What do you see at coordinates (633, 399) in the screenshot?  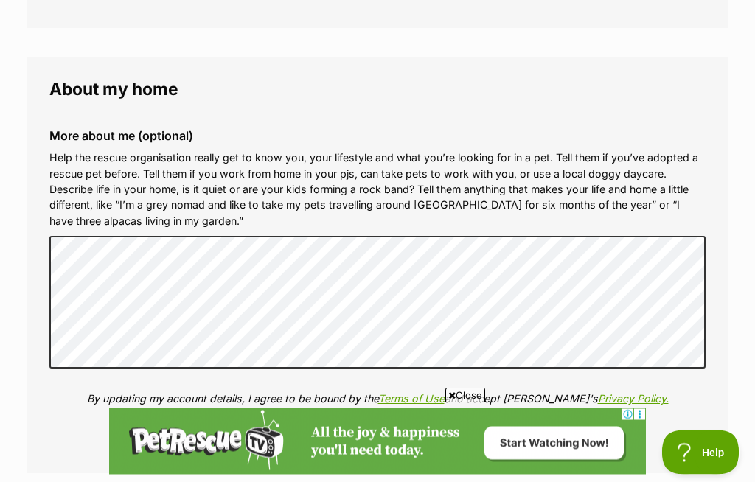 I see `a: Privacy Policy.` at bounding box center [633, 399].